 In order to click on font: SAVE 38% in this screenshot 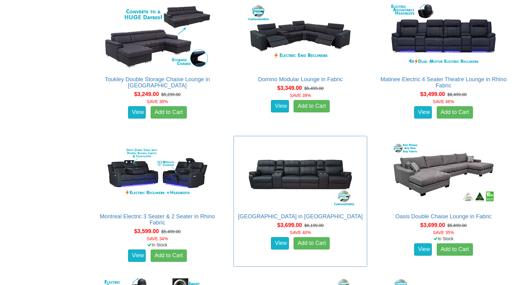, I will do `click(157, 102)`.